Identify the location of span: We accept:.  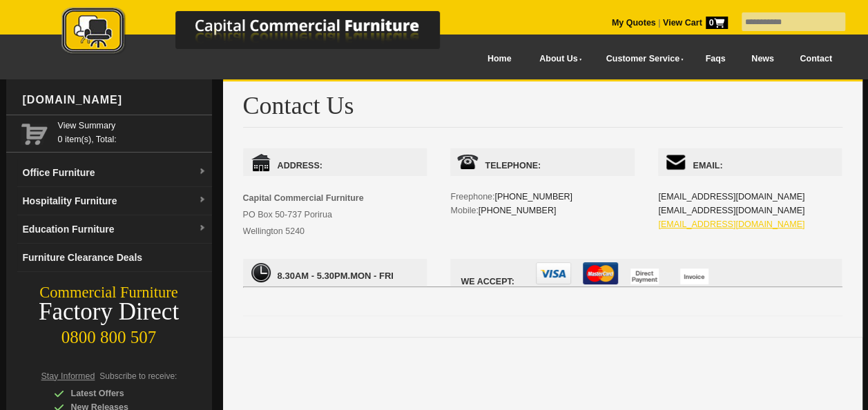
(645, 273).